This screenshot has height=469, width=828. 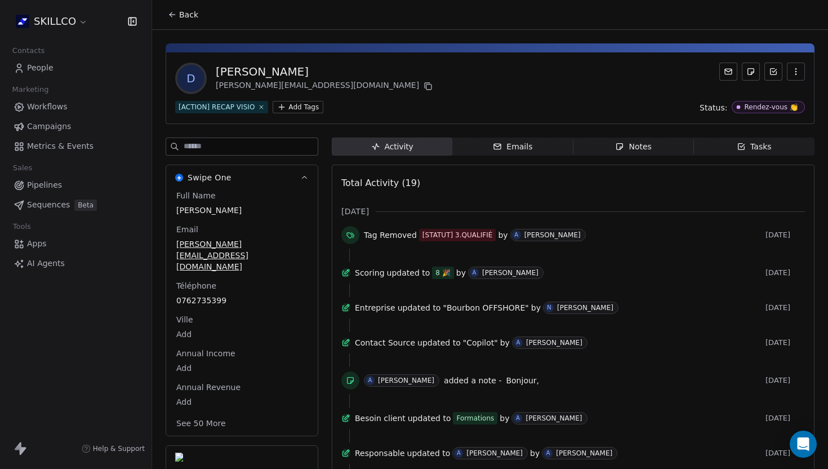 I want to click on span: Annual Income, so click(x=206, y=353).